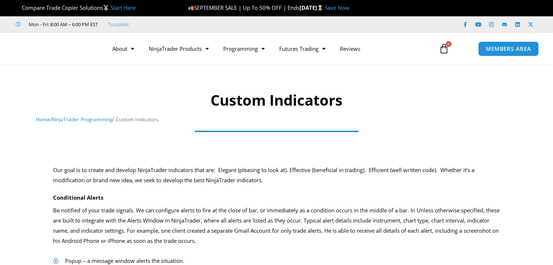  What do you see at coordinates (43, 119) in the screenshot?
I see `a: Home` at bounding box center [43, 119].